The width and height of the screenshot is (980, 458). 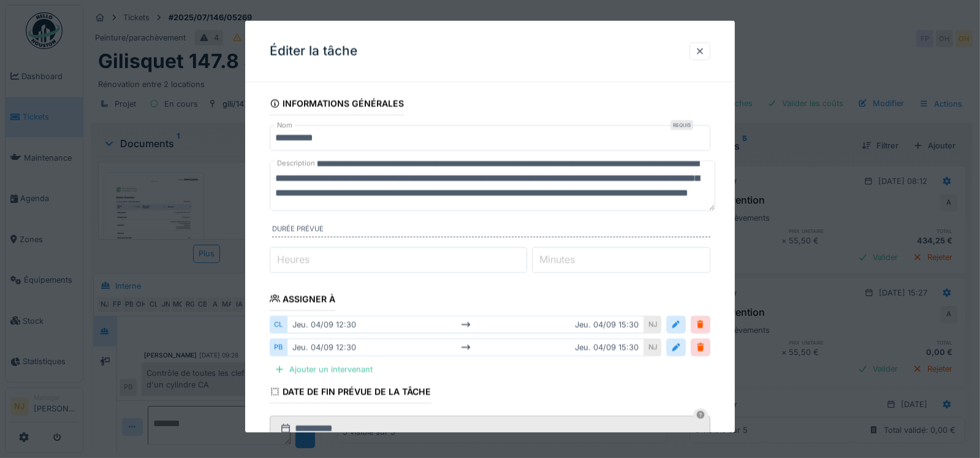 What do you see at coordinates (682, 125) in the screenshot?
I see `div: Requis` at bounding box center [682, 125].